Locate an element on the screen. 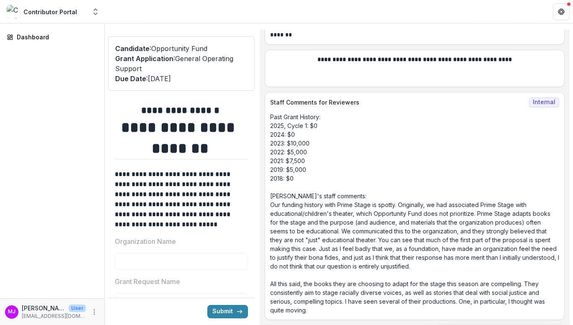 This screenshot has height=325, width=573. a: Dashboard is located at coordinates (52, 37).